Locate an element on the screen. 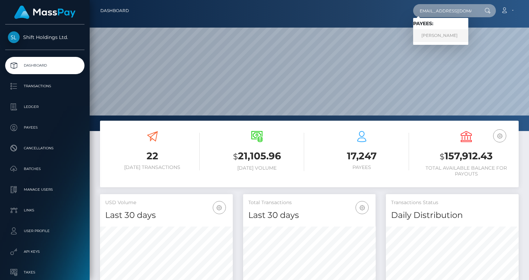 The height and width of the screenshot is (280, 529). h3: 17,247 is located at coordinates (361, 156).